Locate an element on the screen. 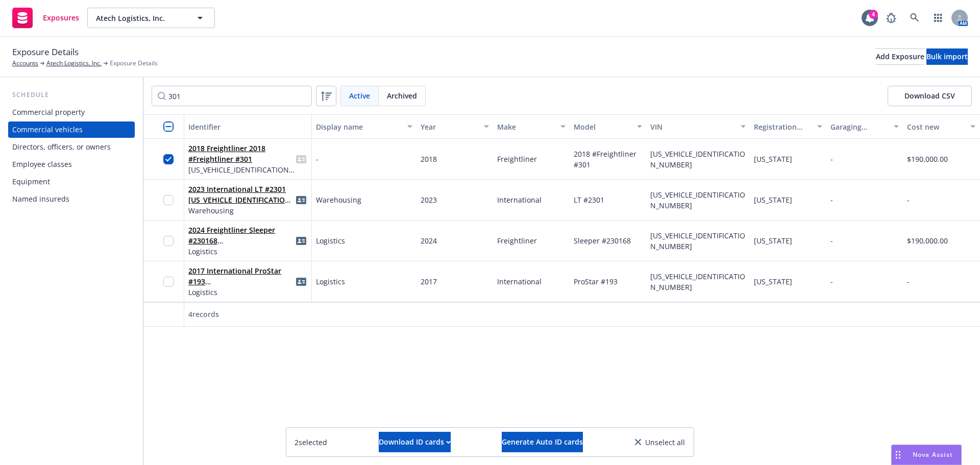  button: Model is located at coordinates (607, 127).